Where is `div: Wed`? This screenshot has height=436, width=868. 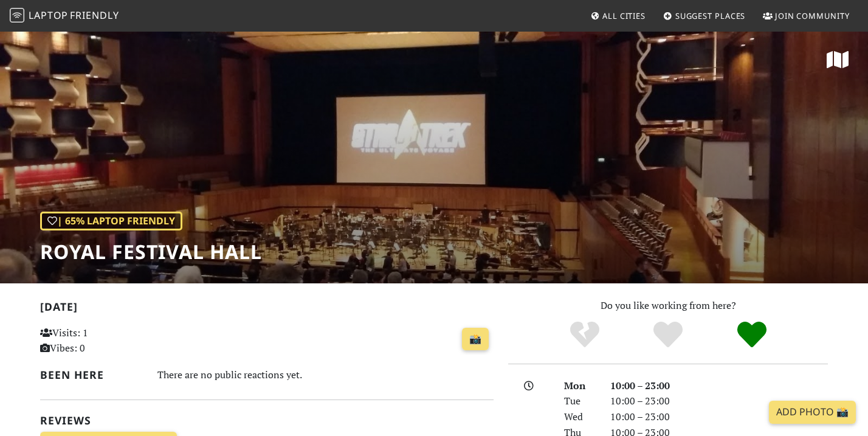
div: Wed is located at coordinates (580, 418).